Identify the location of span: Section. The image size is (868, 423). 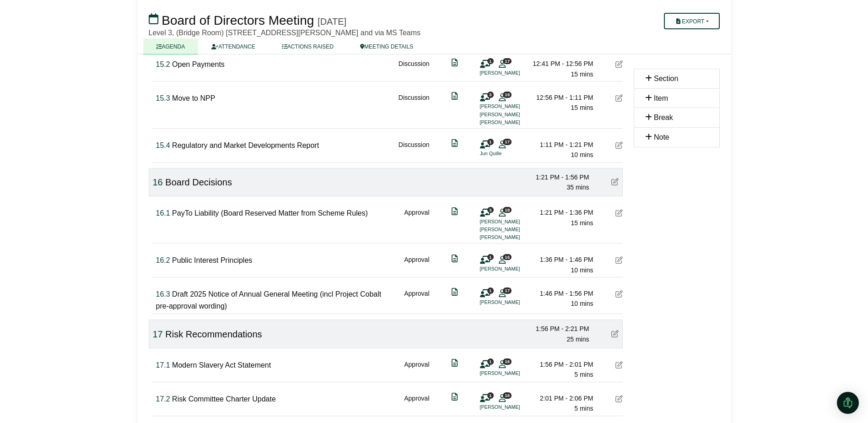
(666, 78).